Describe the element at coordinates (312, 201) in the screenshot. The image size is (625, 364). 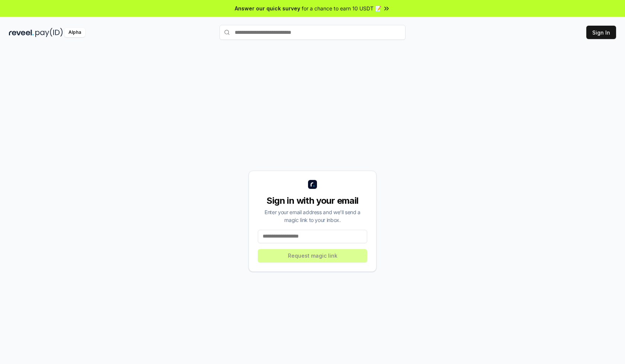
I see `div: Sign in with your email` at that location.